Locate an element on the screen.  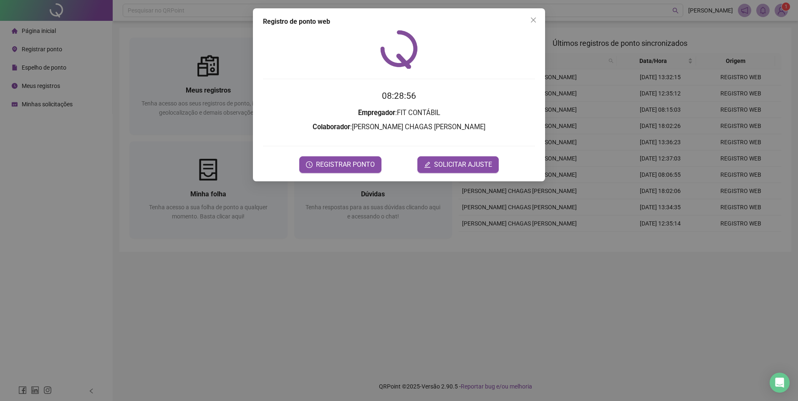
div: Registro de ponto web is located at coordinates (399, 22).